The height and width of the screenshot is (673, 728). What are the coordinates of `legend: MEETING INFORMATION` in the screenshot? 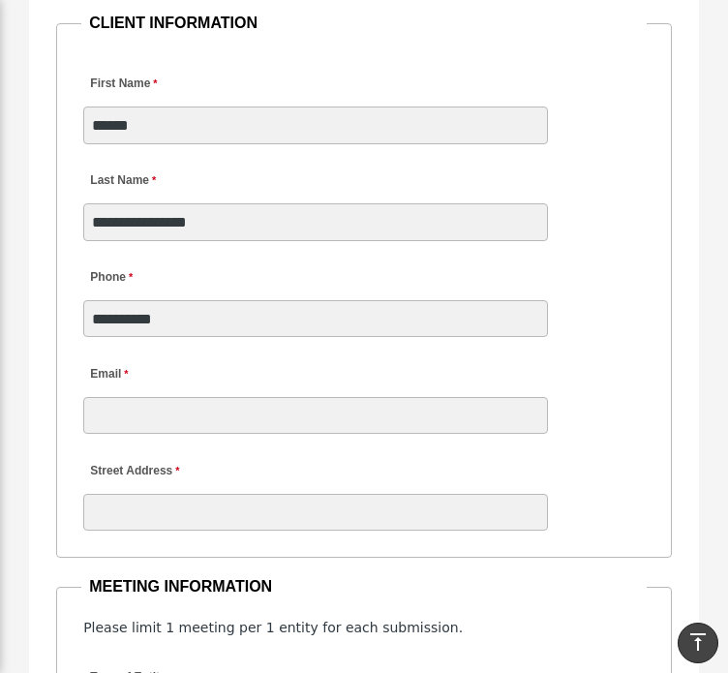 It's located at (364, 587).